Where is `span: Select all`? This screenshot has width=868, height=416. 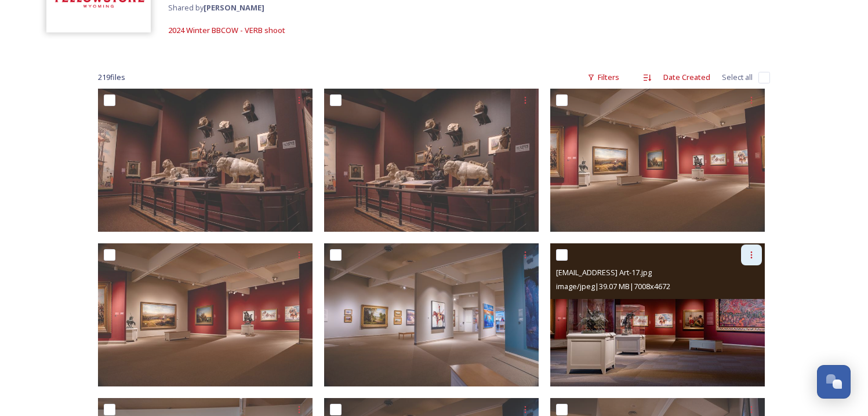
span: Select all is located at coordinates (737, 77).